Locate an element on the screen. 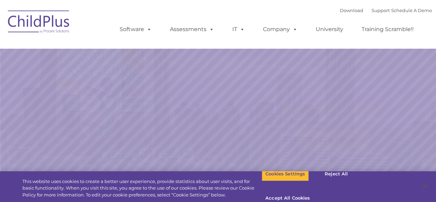  a: University is located at coordinates (329, 29).